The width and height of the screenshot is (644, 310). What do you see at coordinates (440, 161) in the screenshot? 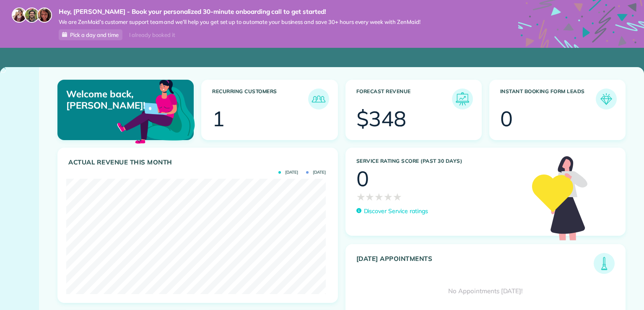
I see `h3: Service Rating score (past 30 days)` at bounding box center [440, 161].